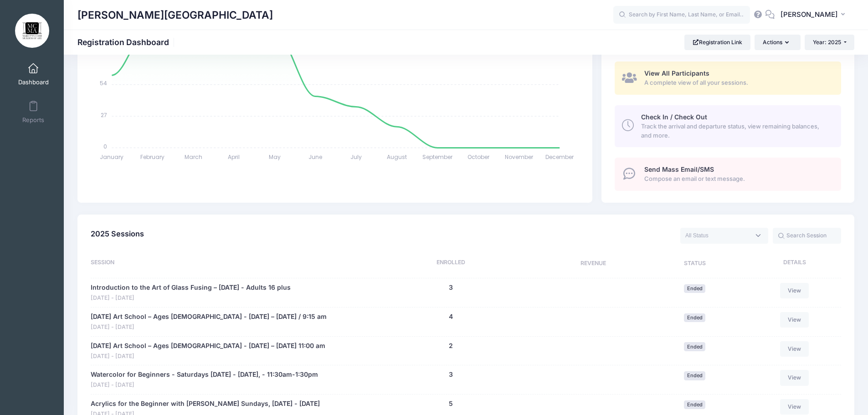  I want to click on button: 5, so click(451, 404).